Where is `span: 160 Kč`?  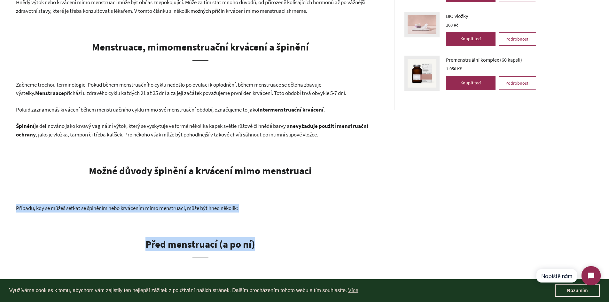 span: 160 Kč is located at coordinates (453, 25).